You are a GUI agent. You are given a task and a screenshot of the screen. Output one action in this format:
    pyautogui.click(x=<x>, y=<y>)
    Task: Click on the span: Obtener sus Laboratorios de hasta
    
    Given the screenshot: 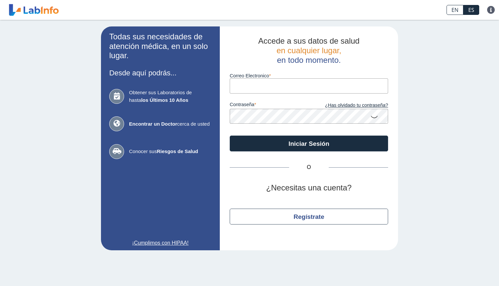 What is the action you would take?
    pyautogui.click(x=170, y=96)
    